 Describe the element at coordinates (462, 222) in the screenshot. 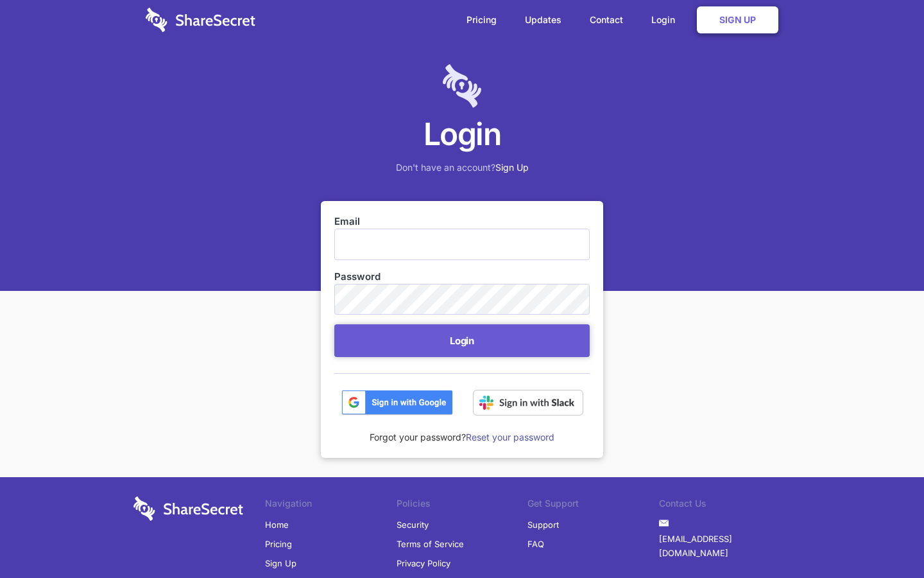

I see `label: Email` at that location.